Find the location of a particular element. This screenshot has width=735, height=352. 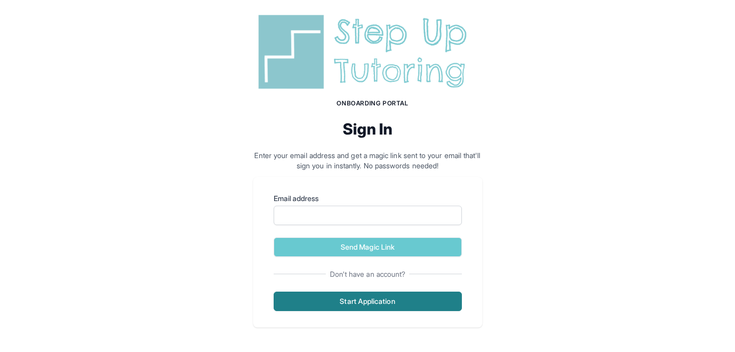

button: Start Application is located at coordinates (368, 301).